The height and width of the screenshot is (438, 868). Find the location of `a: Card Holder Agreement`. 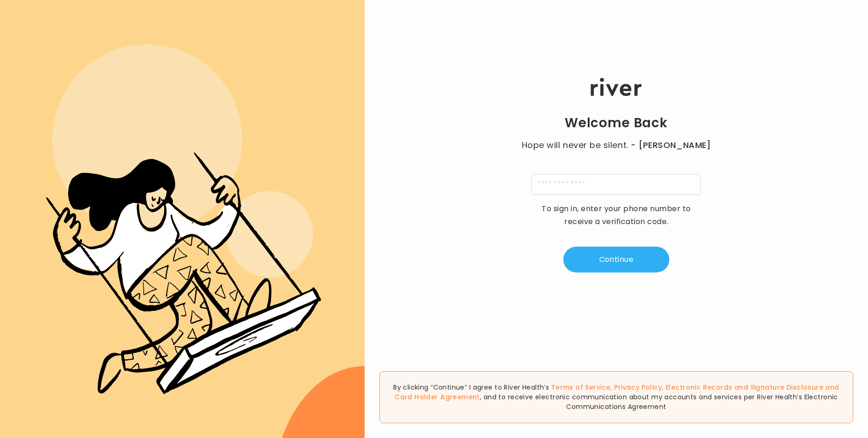

a: Card Holder Agreement is located at coordinates (437, 397).